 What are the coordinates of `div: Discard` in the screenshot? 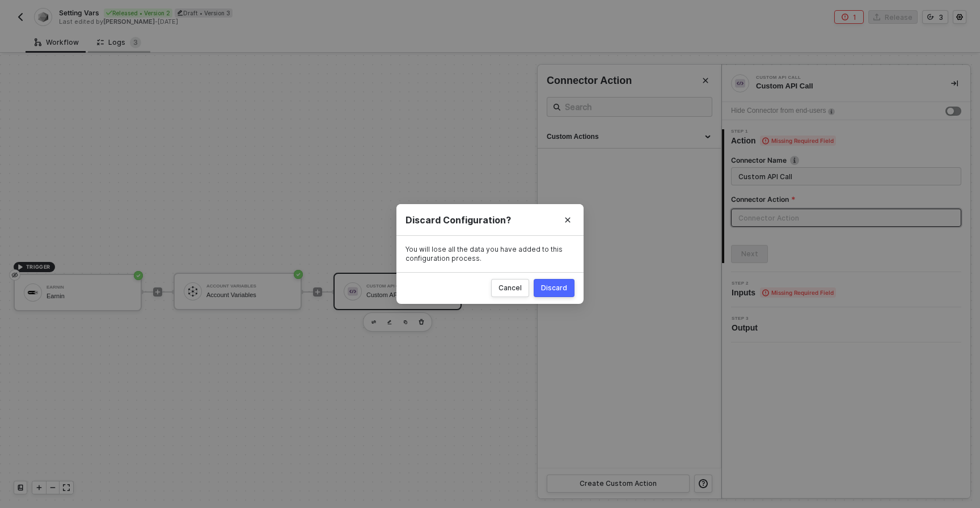 It's located at (554, 288).